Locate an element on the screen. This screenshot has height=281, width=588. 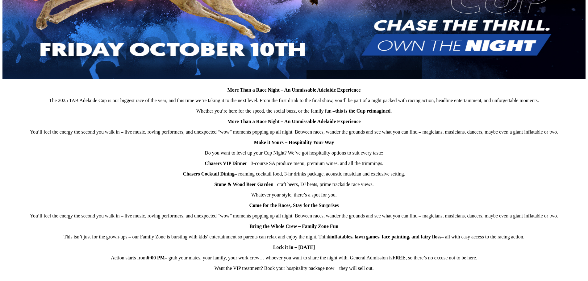
p: Whatever your style, there’s a spot for you. is located at coordinates (294, 195).